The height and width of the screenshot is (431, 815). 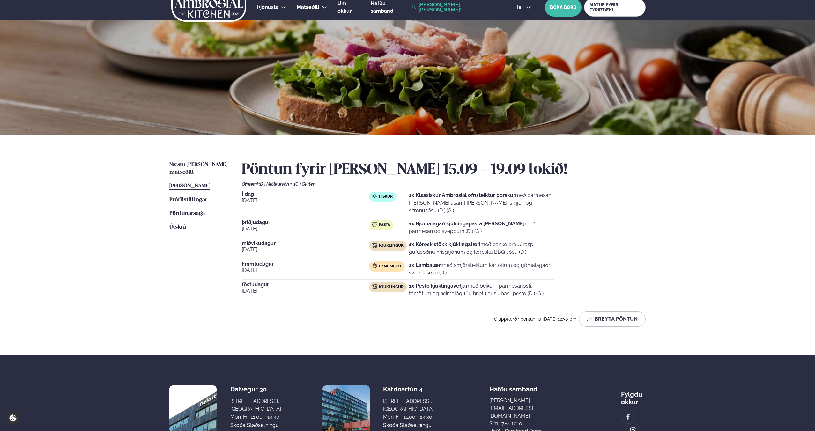 I want to click on img: pasta.svg, so click(x=375, y=225).